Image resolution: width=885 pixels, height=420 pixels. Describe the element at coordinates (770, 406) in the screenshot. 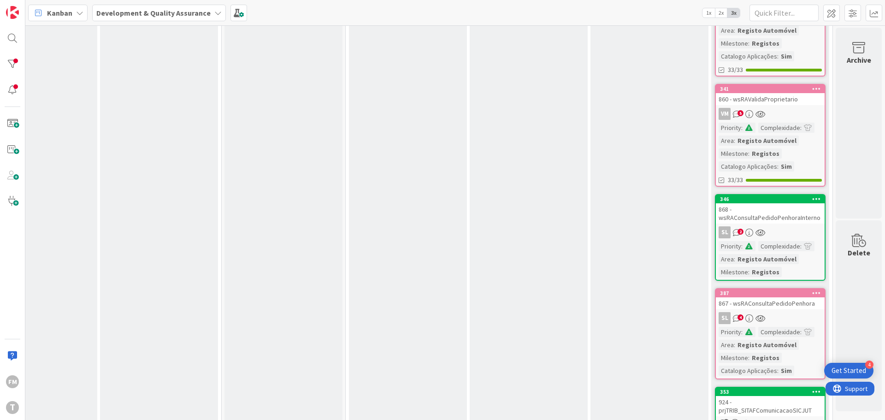

I see `div: 924 - prjTRIB_SITAFComunicacaoSICJUT` at that location.